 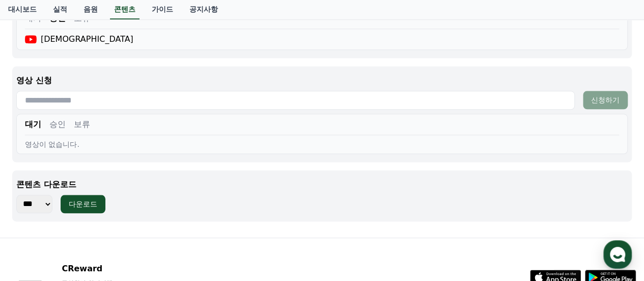 I want to click on span: 홈, so click(x=35, y=215).